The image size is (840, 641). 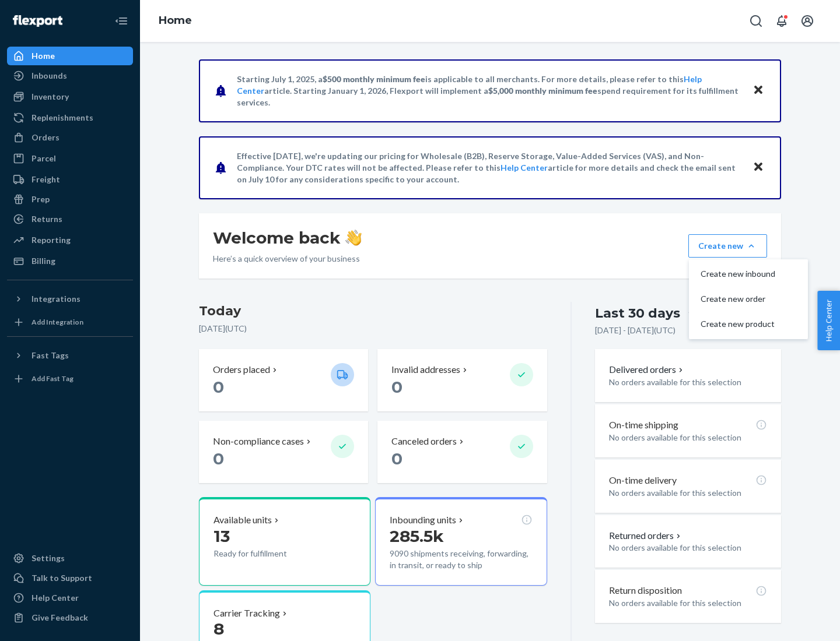 I want to click on div: Give Feedback, so click(x=59, y=618).